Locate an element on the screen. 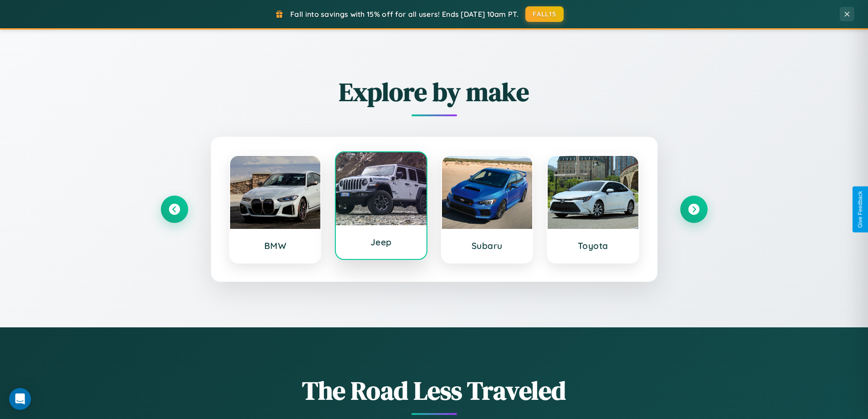 This screenshot has width=868, height=419. h3: Jeep is located at coordinates (381, 242).